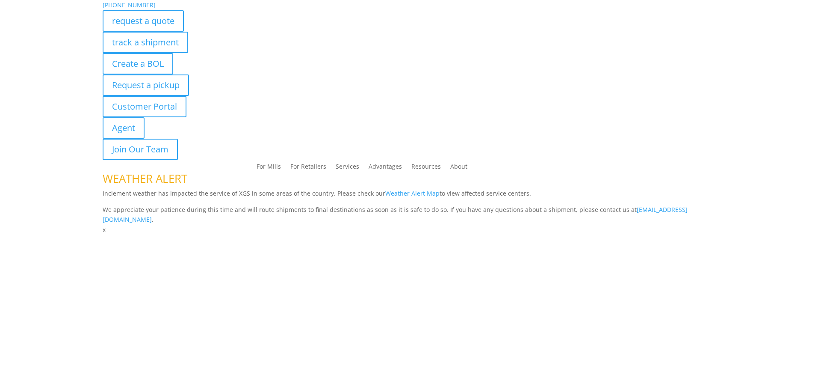  I want to click on span: WEATHER ALERT, so click(145, 178).